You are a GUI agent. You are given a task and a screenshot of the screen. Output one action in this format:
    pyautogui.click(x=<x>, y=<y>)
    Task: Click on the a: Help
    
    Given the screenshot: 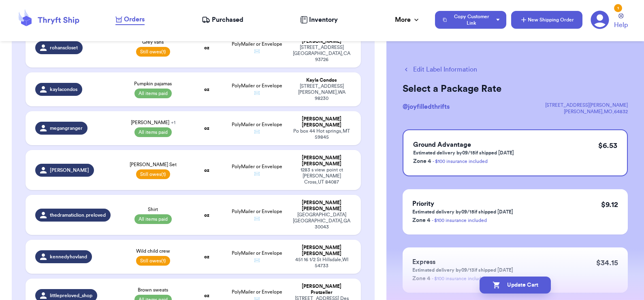 What is the action you would take?
    pyautogui.click(x=621, y=21)
    